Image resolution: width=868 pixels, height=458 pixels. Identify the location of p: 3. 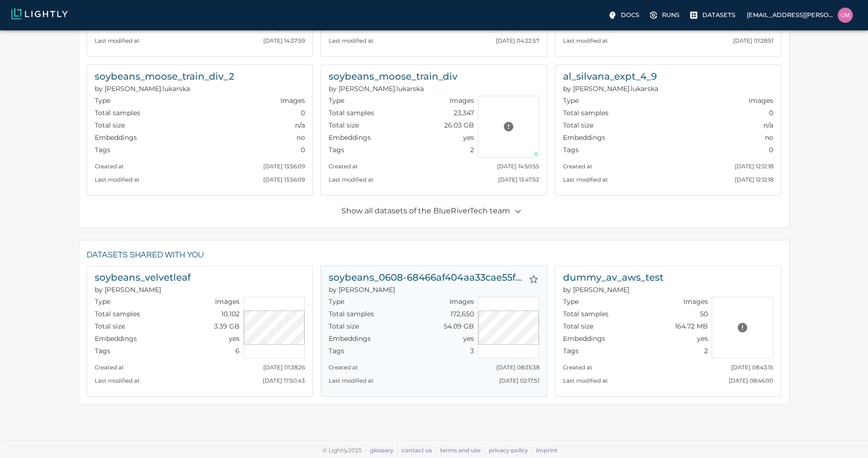
(472, 351).